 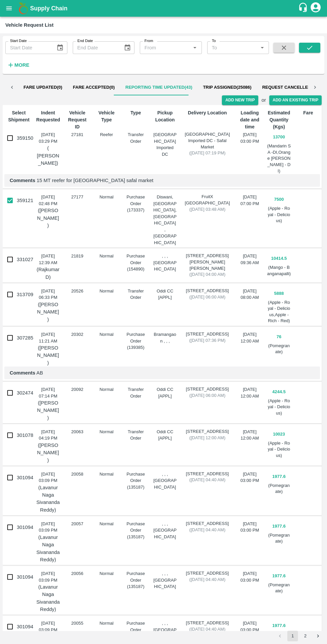 What do you see at coordinates (94, 87) in the screenshot?
I see `span: Fare Accepted ( 0 )` at bounding box center [94, 87].